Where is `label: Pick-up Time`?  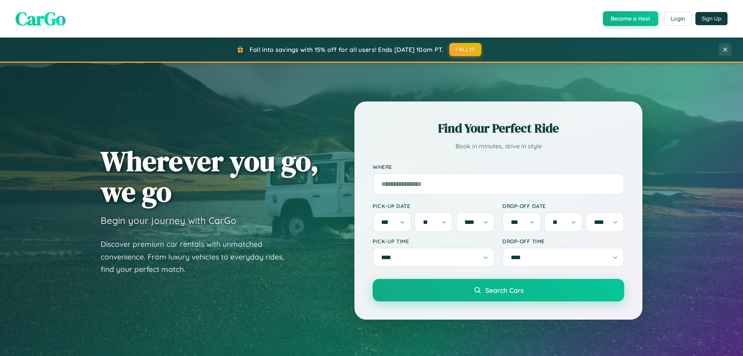 label: Pick-up Time is located at coordinates (434, 241).